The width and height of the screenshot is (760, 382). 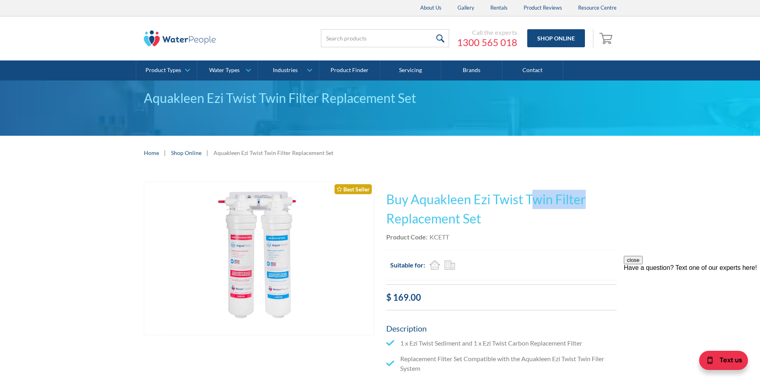 I want to click on div: Best Seller, so click(x=353, y=189).